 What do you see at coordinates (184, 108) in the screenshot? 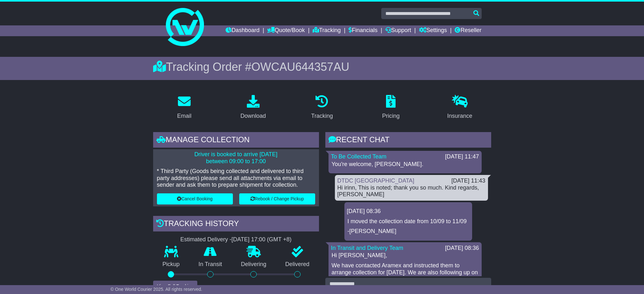
I see `a: Email` at bounding box center [184, 108].